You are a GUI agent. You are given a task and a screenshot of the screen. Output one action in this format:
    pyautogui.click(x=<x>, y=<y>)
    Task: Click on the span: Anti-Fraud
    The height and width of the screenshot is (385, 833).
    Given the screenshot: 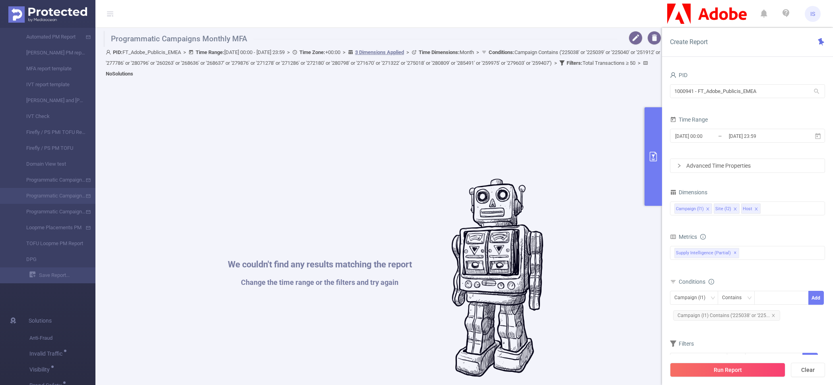 What is the action you would take?
    pyautogui.click(x=62, y=339)
    